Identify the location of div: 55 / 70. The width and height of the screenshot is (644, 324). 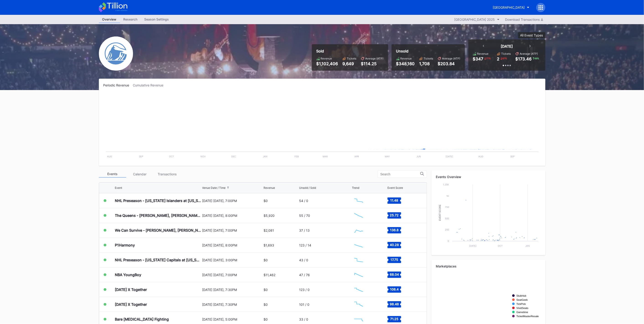
(304, 216).